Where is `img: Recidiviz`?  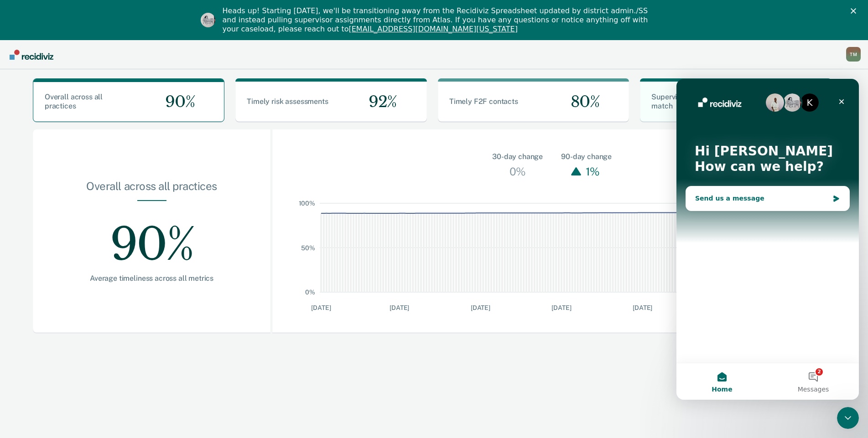
img: Recidiviz is located at coordinates (32, 55).